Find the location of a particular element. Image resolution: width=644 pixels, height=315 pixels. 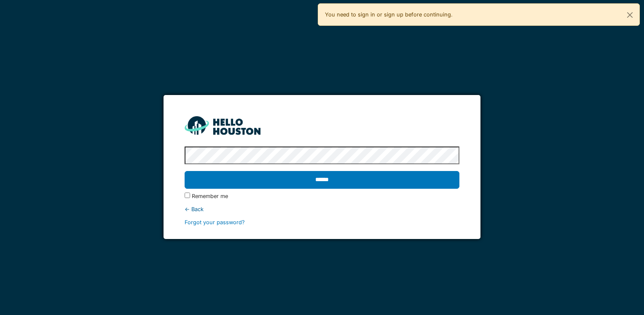

div: ← Back is located at coordinates (322, 209).